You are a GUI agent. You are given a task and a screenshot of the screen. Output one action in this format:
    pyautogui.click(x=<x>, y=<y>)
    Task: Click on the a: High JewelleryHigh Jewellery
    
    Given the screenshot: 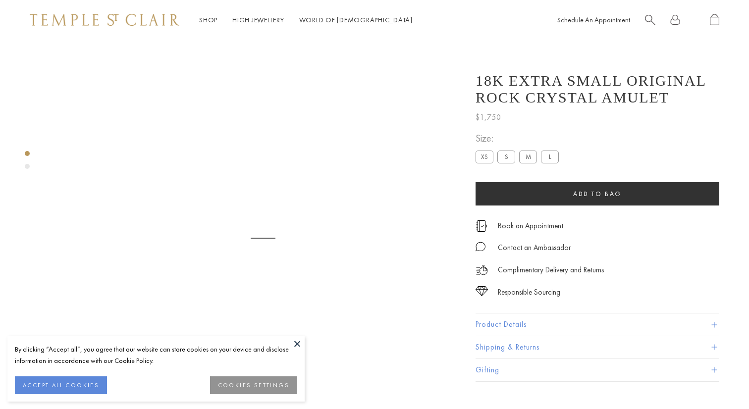 What is the action you would take?
    pyautogui.click(x=258, y=20)
    